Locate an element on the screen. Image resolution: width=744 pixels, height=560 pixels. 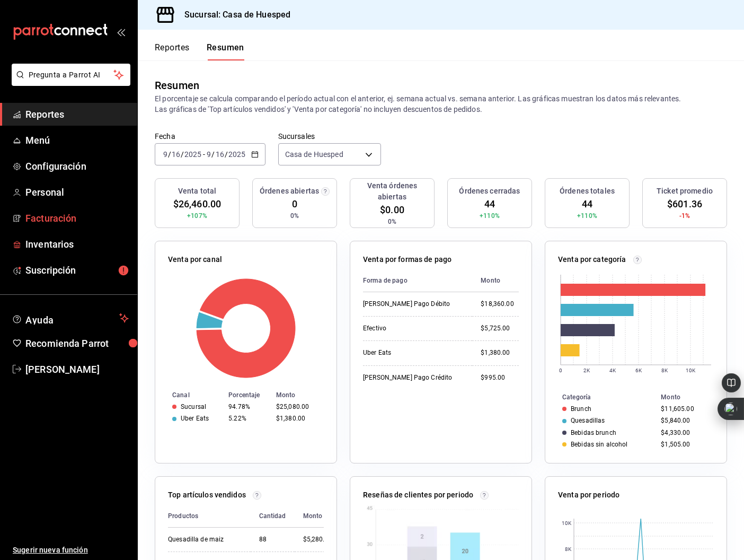
span: Sugerir nueva función is located at coordinates (71, 550).